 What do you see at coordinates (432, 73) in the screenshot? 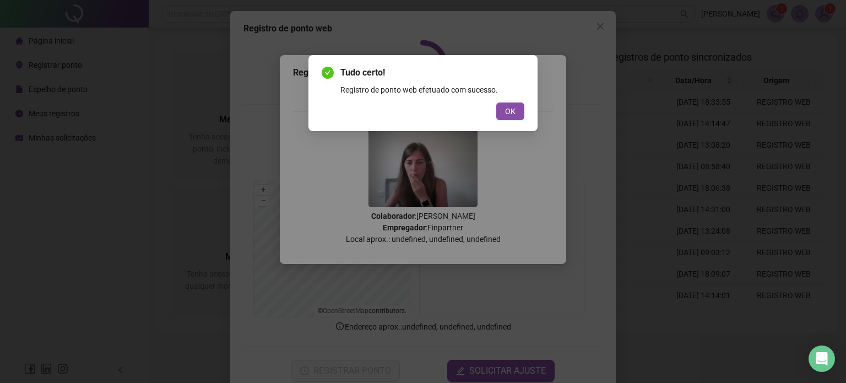
I see `span: Tudo certo!` at bounding box center [432, 73].